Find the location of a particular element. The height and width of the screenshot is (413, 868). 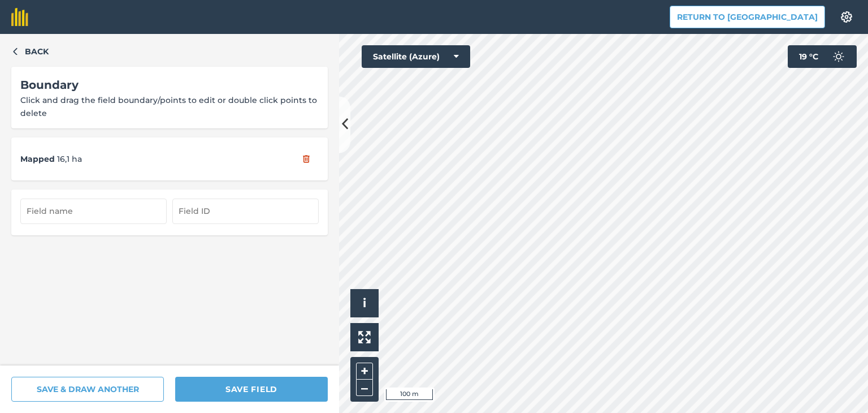

button: i is located at coordinates (364, 303).